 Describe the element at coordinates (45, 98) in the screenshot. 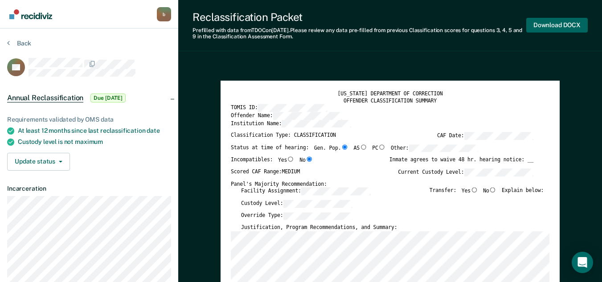

I see `span: Annual Reclassification` at that location.